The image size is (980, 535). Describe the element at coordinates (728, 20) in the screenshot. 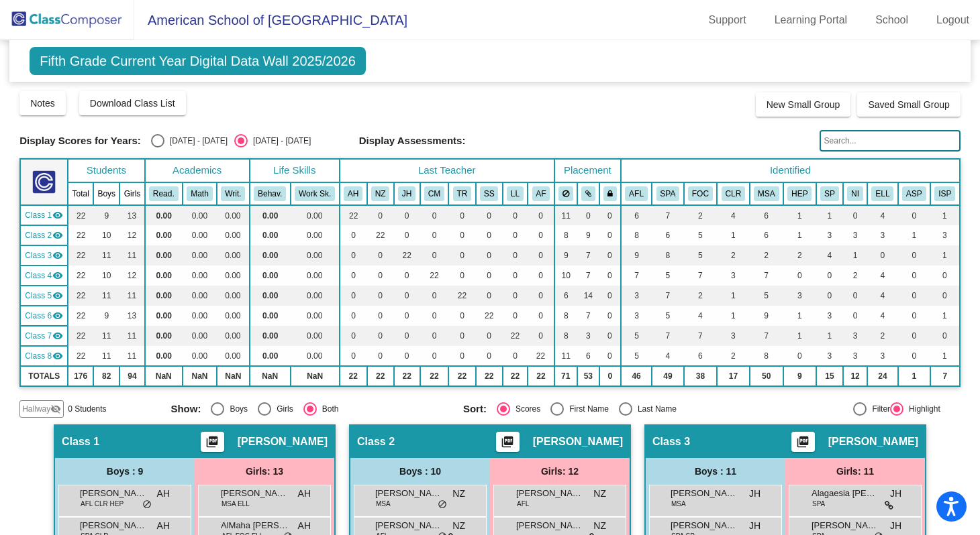

I see `a: Support` at that location.